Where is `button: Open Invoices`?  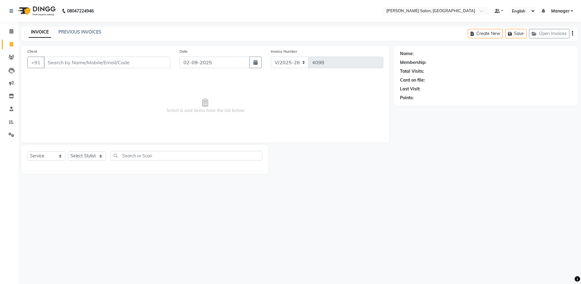
button: Open Invoices is located at coordinates (549, 33).